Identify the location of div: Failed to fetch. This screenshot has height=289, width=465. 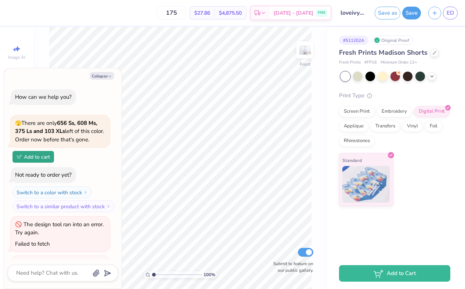
(32, 244).